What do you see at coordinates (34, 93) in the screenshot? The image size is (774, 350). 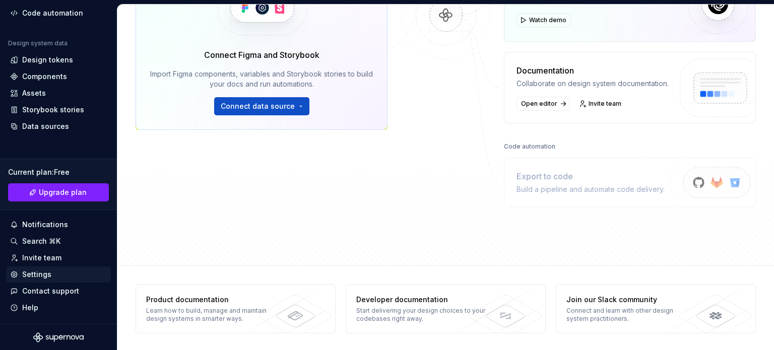 I see `div: Assets` at bounding box center [34, 93].